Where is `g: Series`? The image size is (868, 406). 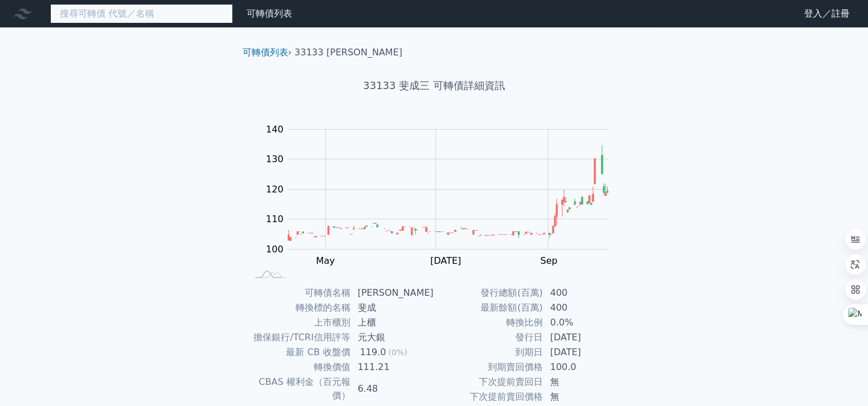
g: Series is located at coordinates (447, 192).